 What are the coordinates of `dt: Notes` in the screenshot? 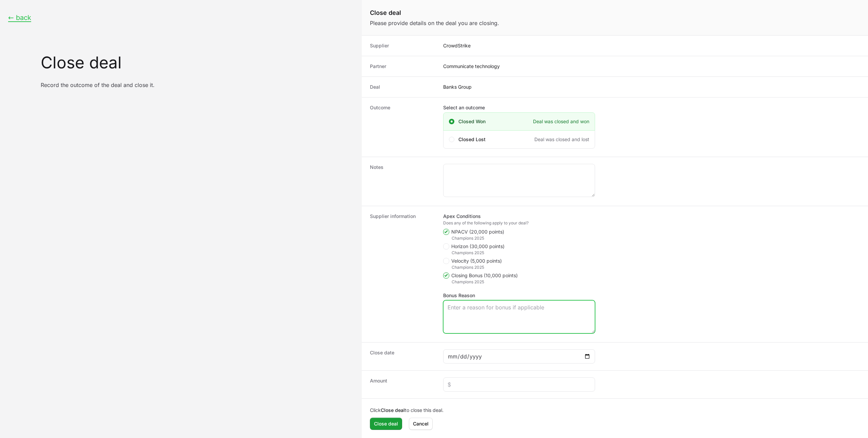 It's located at (403, 182).